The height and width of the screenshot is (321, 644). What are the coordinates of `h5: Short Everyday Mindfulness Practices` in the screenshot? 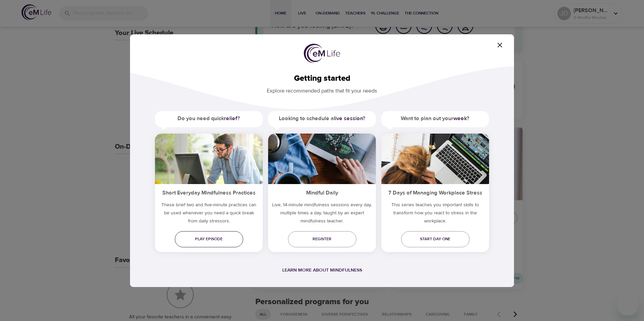 It's located at (209, 192).